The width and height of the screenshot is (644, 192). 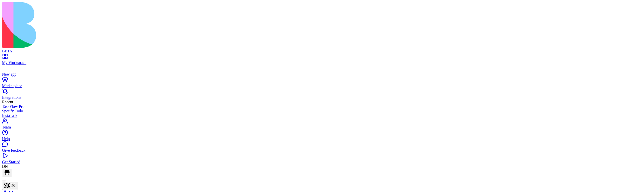 I want to click on a: BETA, so click(x=322, y=49).